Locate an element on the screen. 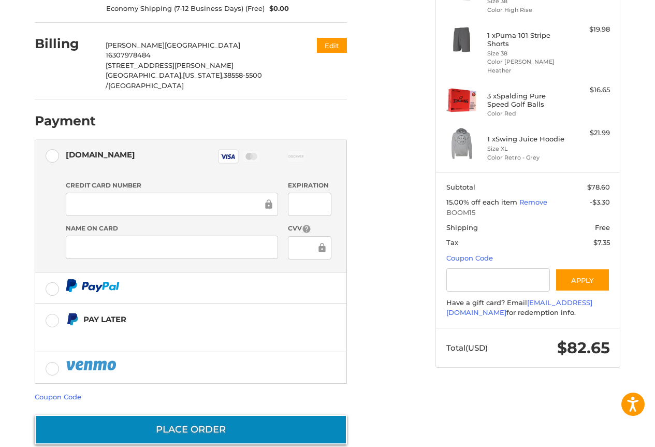  span: BOOM15 is located at coordinates (528, 213).